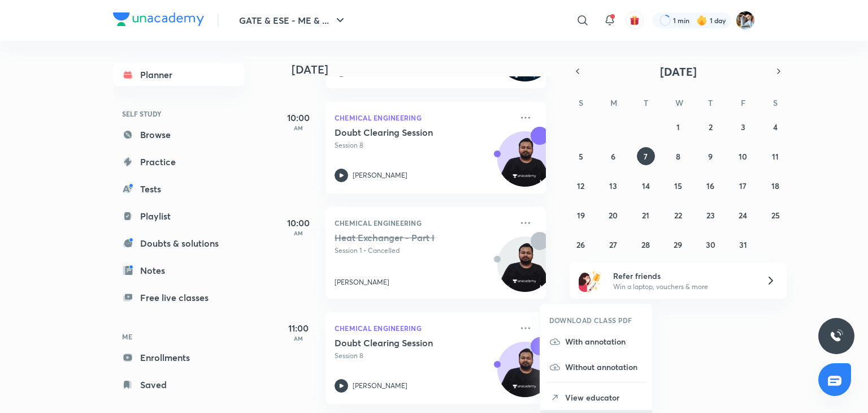  What do you see at coordinates (678, 244) in the screenshot?
I see `abbr: October 29, 2025` at bounding box center [678, 244].